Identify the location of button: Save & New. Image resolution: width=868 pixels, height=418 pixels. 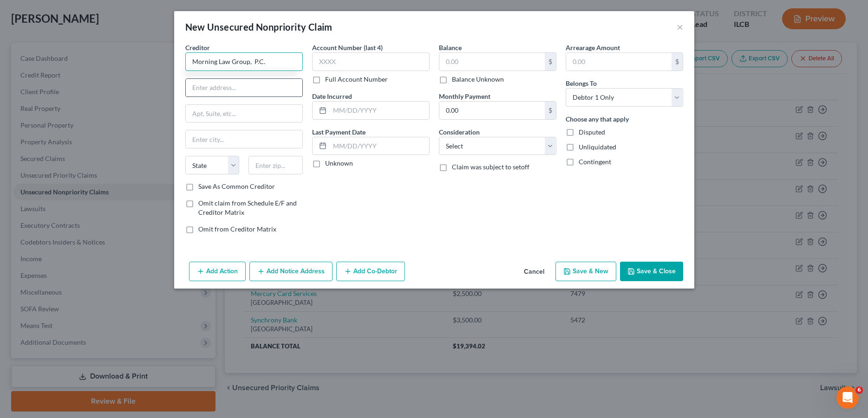
(586, 271).